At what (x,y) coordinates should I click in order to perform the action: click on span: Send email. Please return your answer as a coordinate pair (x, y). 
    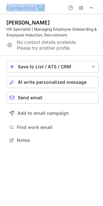
    Looking at the image, I should click on (30, 98).